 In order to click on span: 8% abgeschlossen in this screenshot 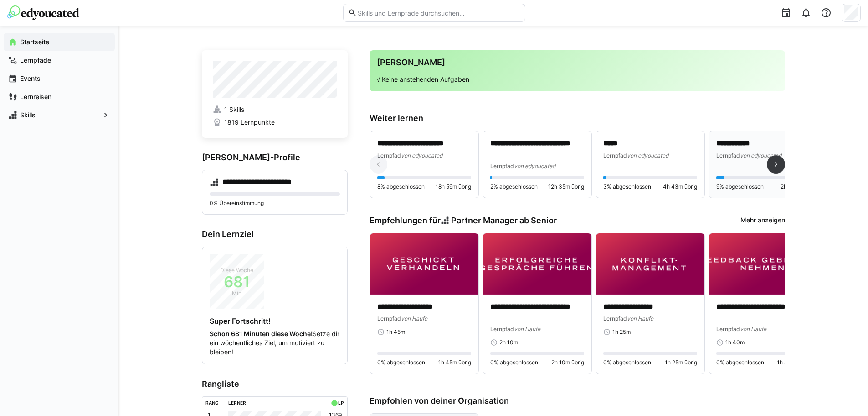, I will do `click(401, 186)`.